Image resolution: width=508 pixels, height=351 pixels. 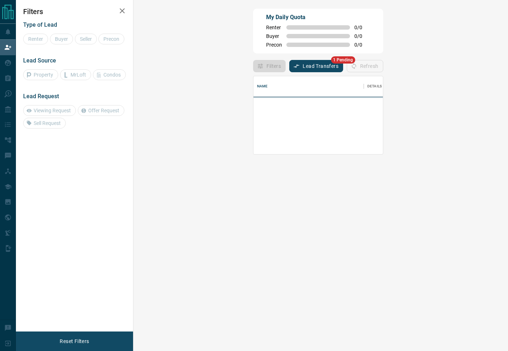 I want to click on span: Type of Lead, so click(x=40, y=25).